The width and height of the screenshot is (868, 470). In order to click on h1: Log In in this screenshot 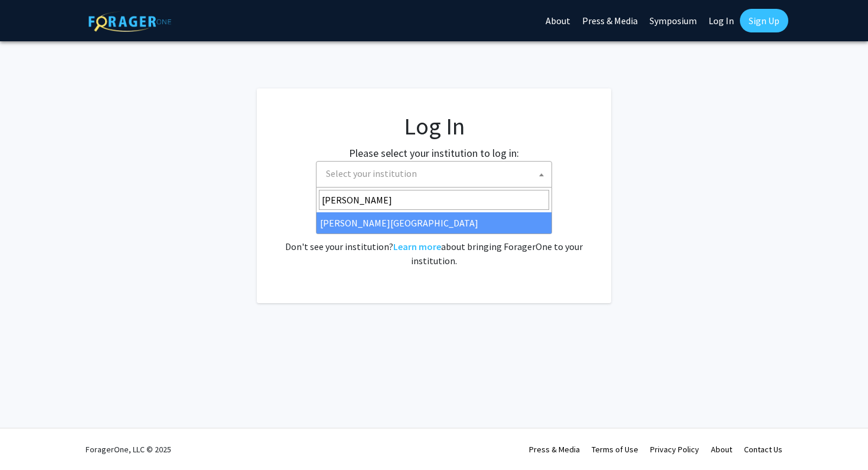, I will do `click(434, 126)`.